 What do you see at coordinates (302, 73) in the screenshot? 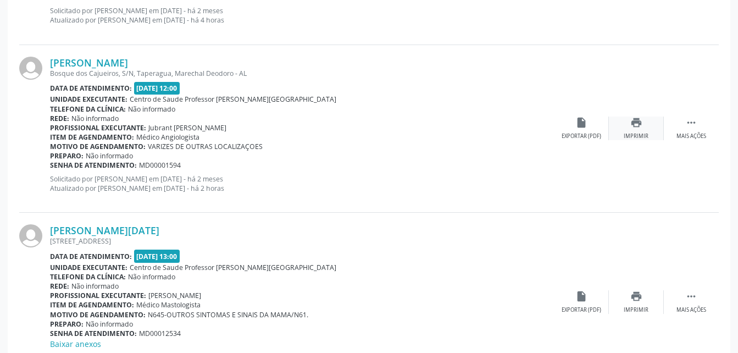
I see `div: Bosque dos Cajueiros, S/N, Taperagua, Marechal Deodoro - AL` at bounding box center [302, 73].